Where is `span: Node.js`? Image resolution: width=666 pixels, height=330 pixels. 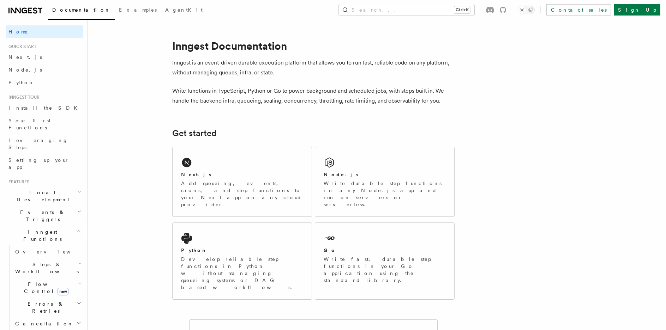
span: Node.js is located at coordinates (25, 70).